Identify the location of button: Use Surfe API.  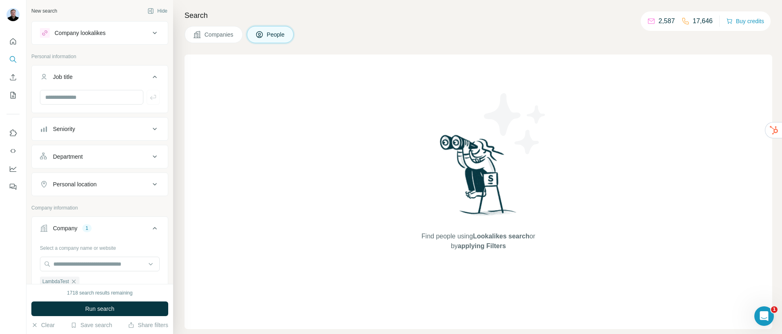
(13, 151).